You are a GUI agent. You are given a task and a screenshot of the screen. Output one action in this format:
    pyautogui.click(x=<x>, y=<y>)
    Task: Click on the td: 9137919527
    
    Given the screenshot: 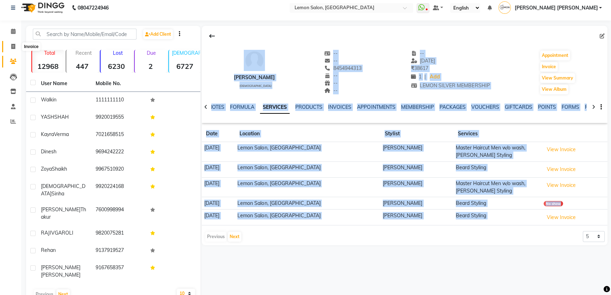 What is the action you would take?
    pyautogui.click(x=119, y=251)
    